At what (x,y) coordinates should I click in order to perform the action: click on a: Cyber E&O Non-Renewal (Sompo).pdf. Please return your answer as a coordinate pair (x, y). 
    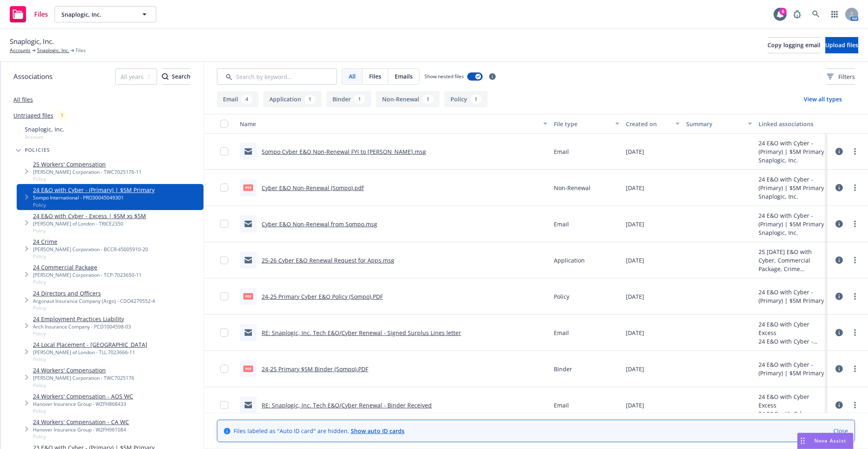
    Looking at the image, I should click on (313, 187).